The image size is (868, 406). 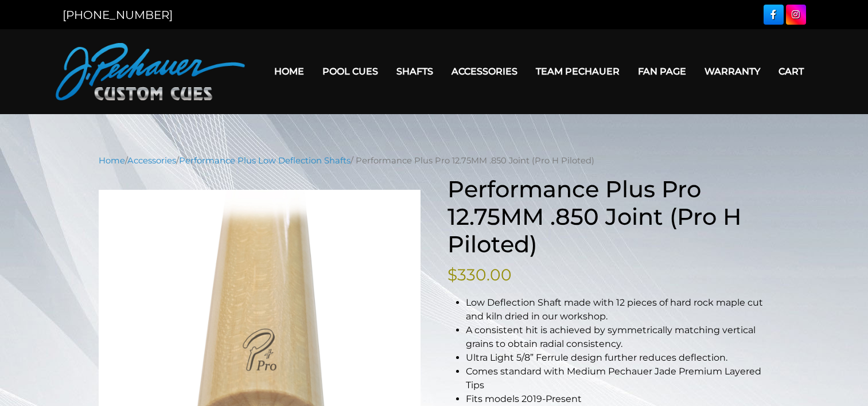 I want to click on a: Fan Page, so click(x=662, y=71).